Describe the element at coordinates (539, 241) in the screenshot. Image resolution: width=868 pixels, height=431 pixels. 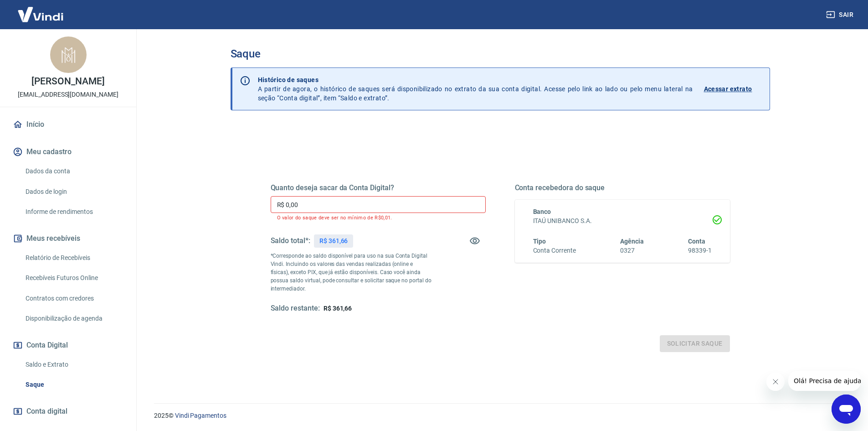
I see `span: Tipo` at that location.